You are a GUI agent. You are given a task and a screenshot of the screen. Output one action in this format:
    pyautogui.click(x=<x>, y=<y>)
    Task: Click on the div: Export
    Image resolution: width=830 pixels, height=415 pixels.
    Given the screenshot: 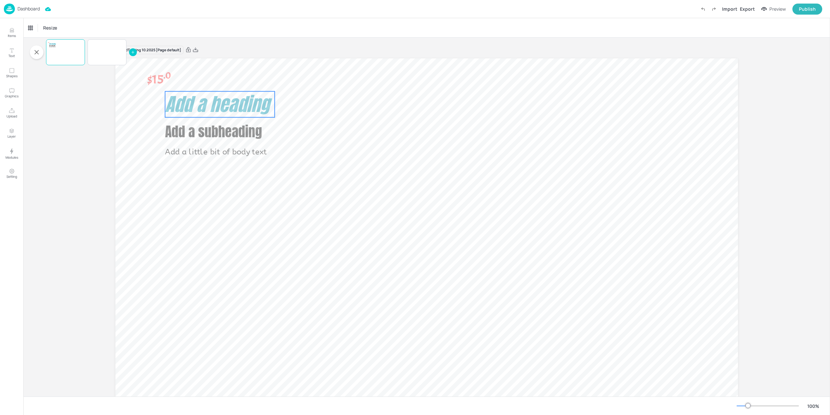 What is the action you would take?
    pyautogui.click(x=747, y=9)
    